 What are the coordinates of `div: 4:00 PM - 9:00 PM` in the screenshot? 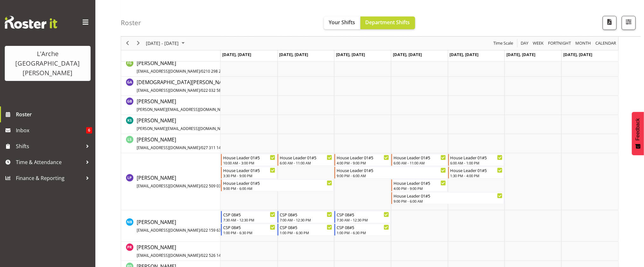 It's located at (363, 163).